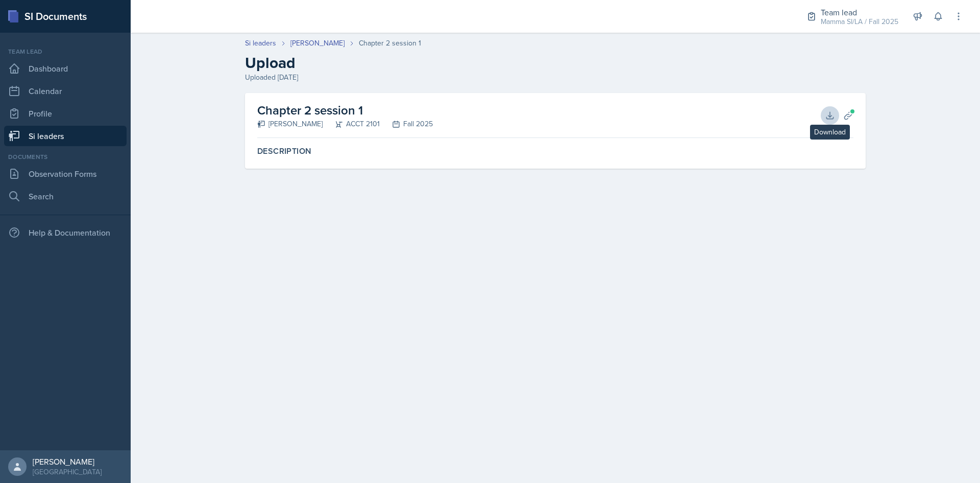  What do you see at coordinates (351, 123) in the screenshot?
I see `div: ACCT 2101` at bounding box center [351, 123].